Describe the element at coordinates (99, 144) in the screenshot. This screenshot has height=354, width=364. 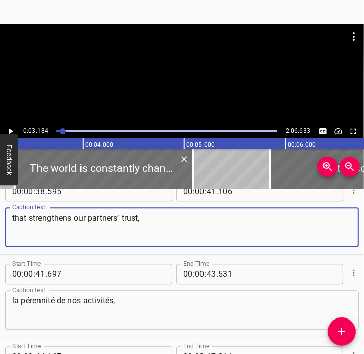
I see `text: 00:04.000` at that location.